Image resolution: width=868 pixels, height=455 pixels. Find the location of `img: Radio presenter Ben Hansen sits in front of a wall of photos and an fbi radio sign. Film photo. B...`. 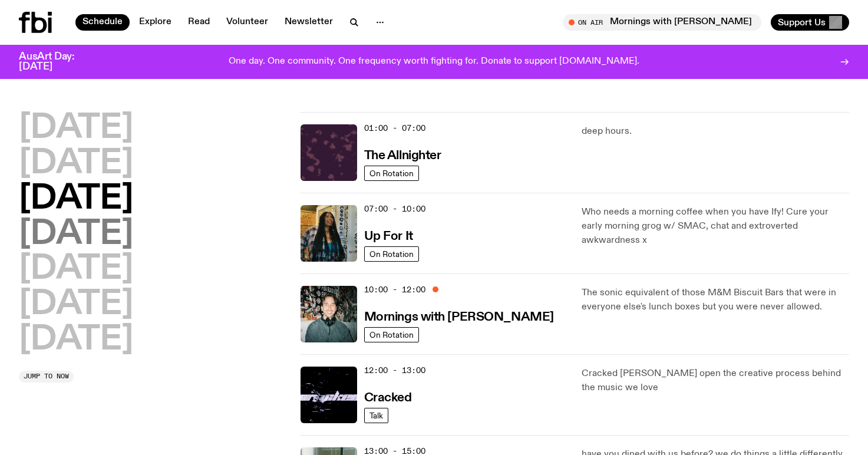

img: Radio presenter Ben Hansen sits in front of a wall of photos and an fbi radio sign. Film photo. B... is located at coordinates (329, 314).